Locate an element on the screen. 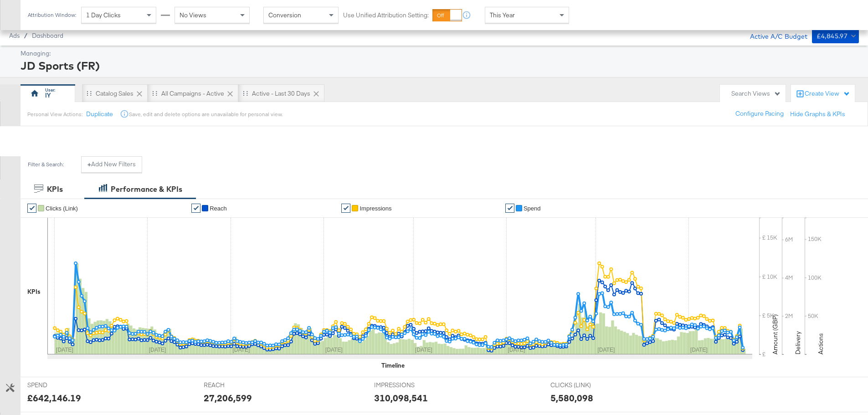 Image resolution: width=868 pixels, height=415 pixels. div: Active - Last 30 Days is located at coordinates (281, 94).